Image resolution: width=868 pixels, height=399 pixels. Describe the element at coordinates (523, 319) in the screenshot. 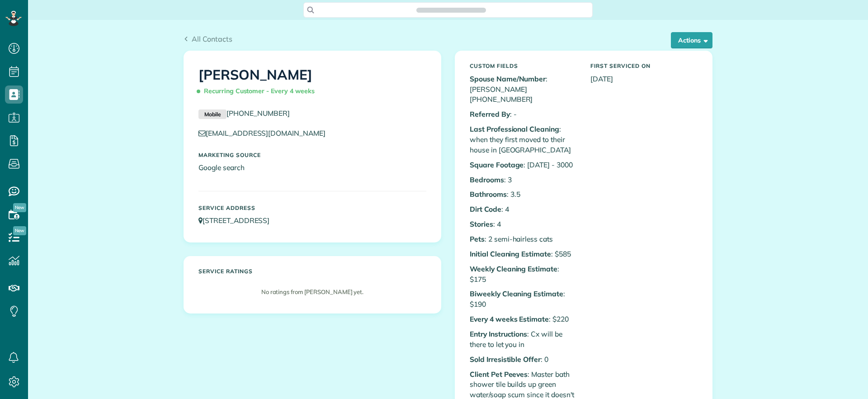

I see `p: : $220` at that location.